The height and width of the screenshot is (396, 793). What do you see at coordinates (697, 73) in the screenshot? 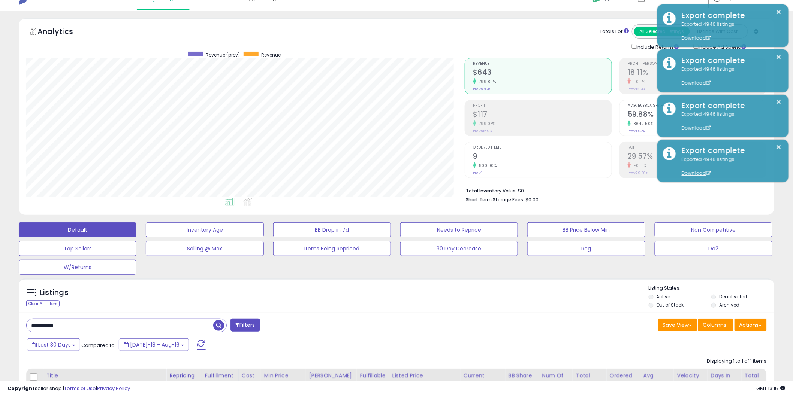
I see `h2: 18.11%` at bounding box center [697, 73].